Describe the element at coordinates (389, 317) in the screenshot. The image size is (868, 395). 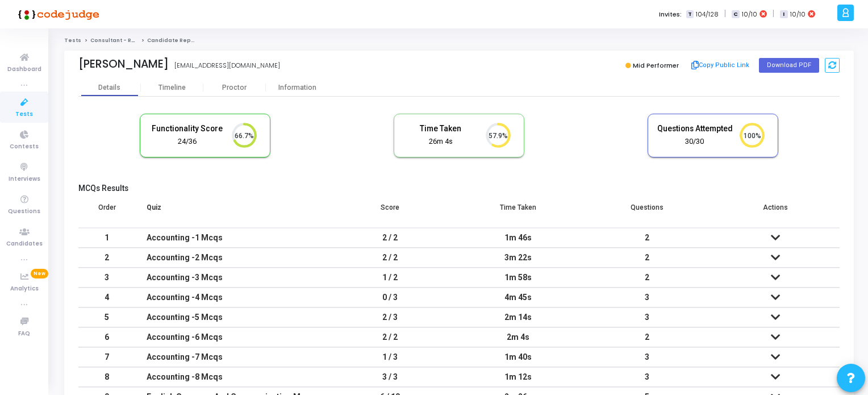
I see `td: 2 / 3` at that location.